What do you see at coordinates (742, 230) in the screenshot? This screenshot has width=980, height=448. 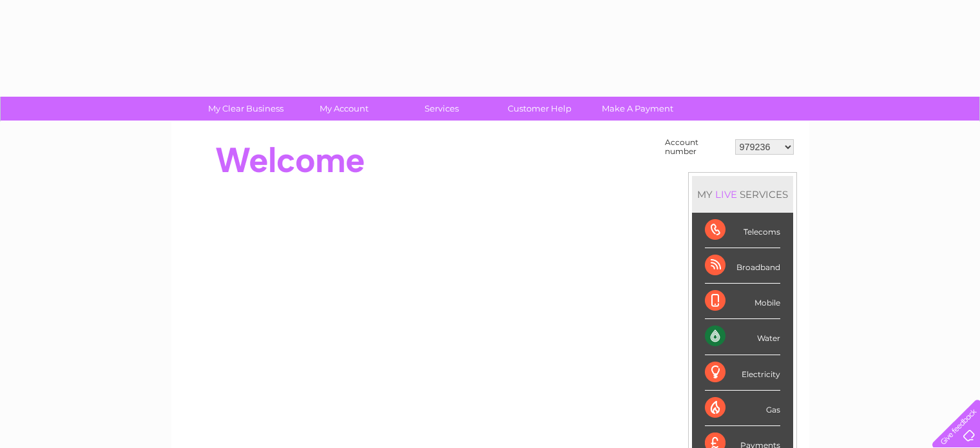 I see `div: Telecoms` at bounding box center [742, 230].